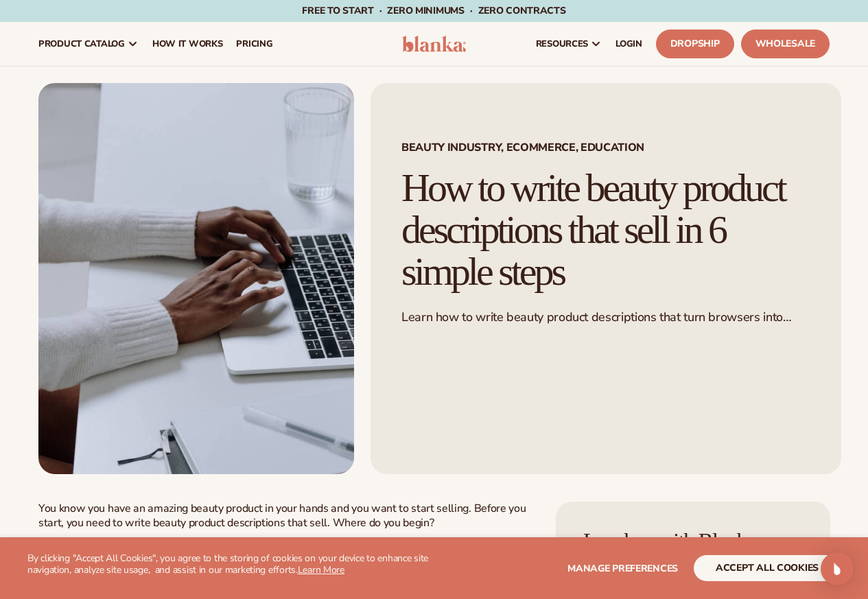 Image resolution: width=868 pixels, height=599 pixels. Describe the element at coordinates (187, 44) in the screenshot. I see `a: How It Works` at that location.